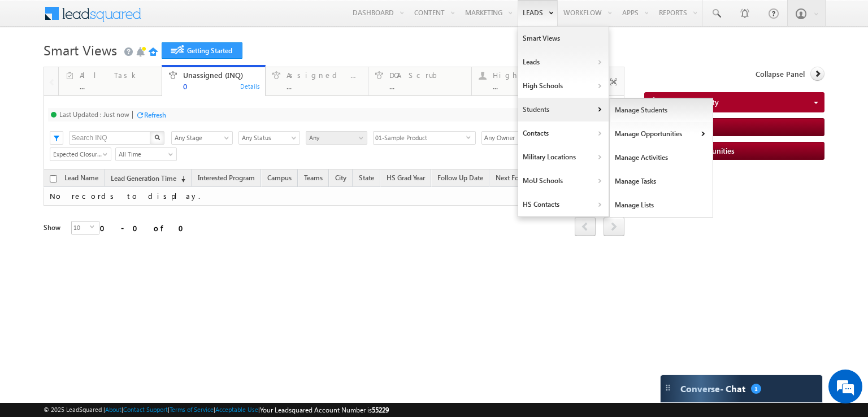 The image size is (868, 417). What do you see at coordinates (661, 158) in the screenshot?
I see `a: Manage Activities` at bounding box center [661, 158].